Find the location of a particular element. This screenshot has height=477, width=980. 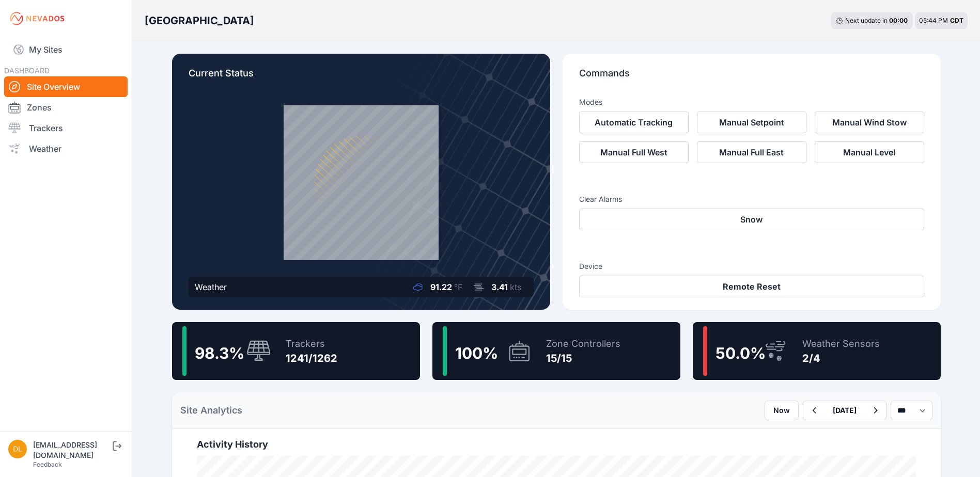

button: Snow is located at coordinates (752, 219).